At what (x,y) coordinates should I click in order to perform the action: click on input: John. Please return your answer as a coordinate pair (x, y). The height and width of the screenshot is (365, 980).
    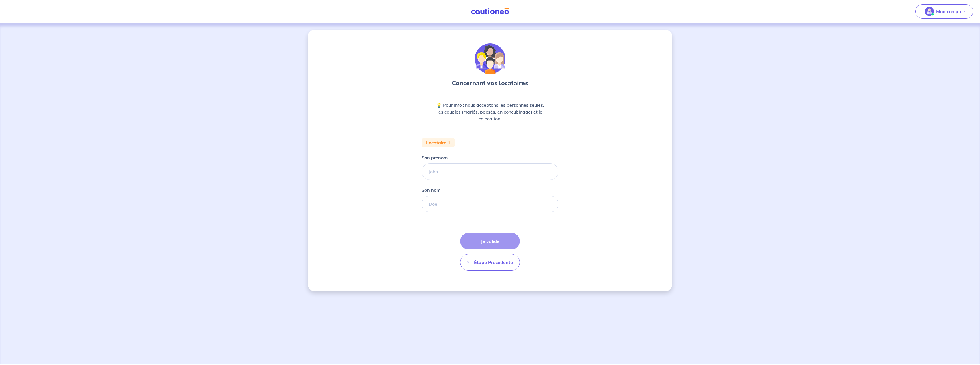
    Looking at the image, I should click on (490, 171).